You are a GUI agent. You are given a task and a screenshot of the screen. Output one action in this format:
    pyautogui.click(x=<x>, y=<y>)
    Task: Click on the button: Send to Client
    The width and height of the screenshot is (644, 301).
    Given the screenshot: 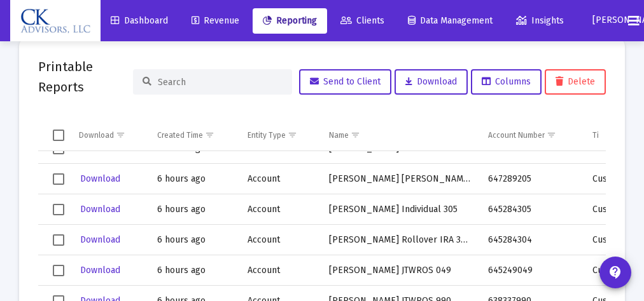 What is the action you would take?
    pyautogui.click(x=344, y=82)
    